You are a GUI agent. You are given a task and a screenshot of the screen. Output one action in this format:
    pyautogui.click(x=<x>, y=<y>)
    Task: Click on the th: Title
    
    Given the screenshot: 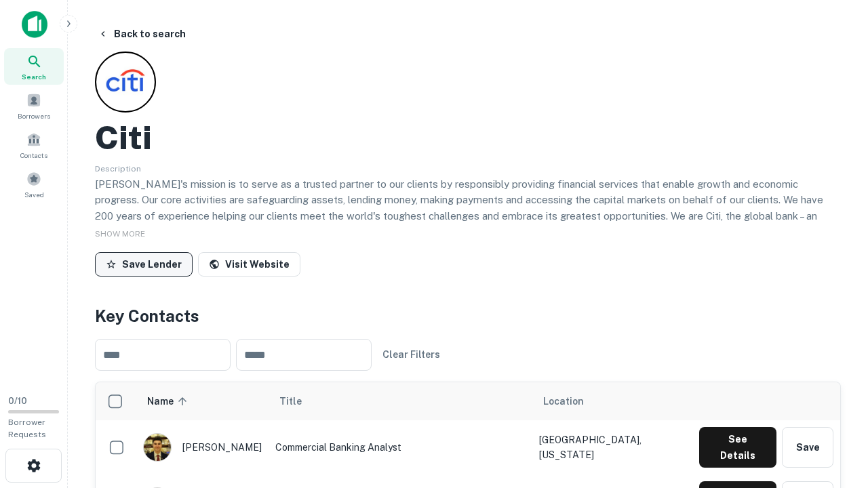 What is the action you would take?
    pyautogui.click(x=400, y=401)
    